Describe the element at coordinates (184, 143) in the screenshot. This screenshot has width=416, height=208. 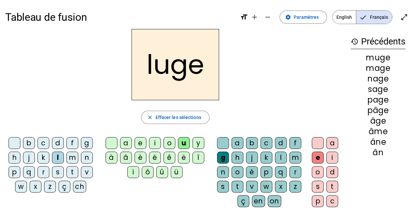
I see `div: u` at that location.